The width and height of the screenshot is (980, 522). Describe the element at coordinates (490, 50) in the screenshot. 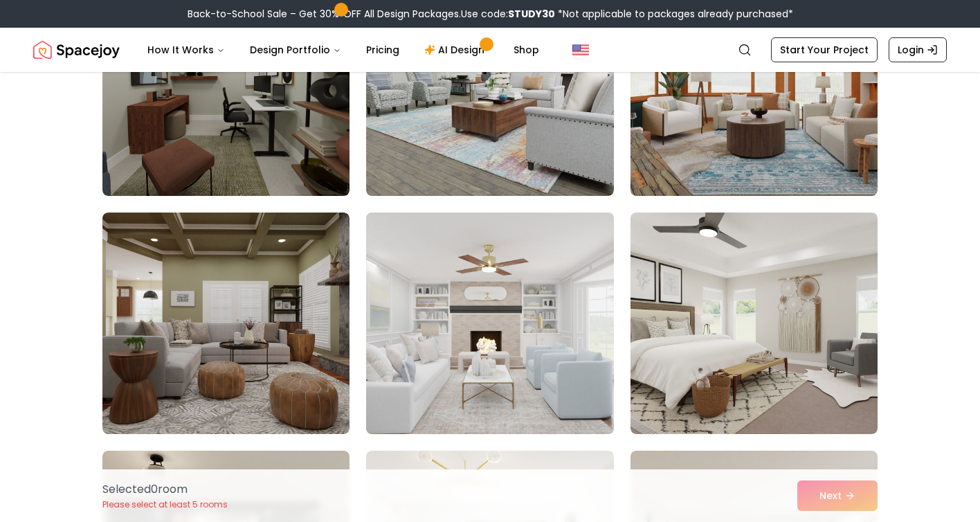

I see `nav: Global` at that location.